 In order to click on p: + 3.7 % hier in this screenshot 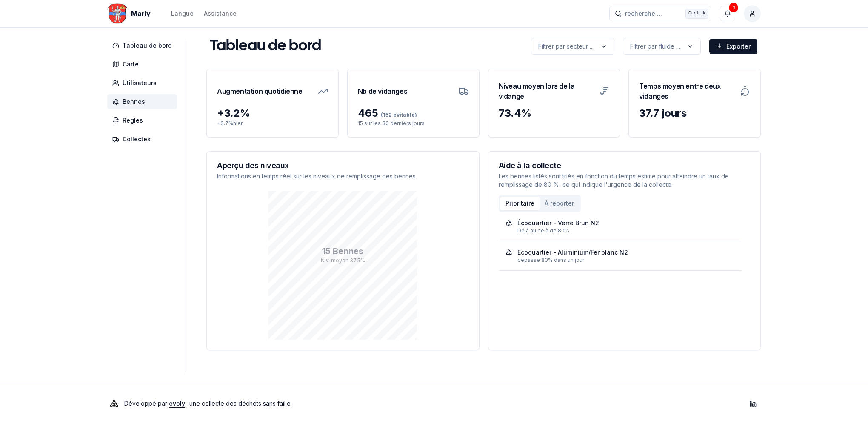, I will do `click(272, 123)`.